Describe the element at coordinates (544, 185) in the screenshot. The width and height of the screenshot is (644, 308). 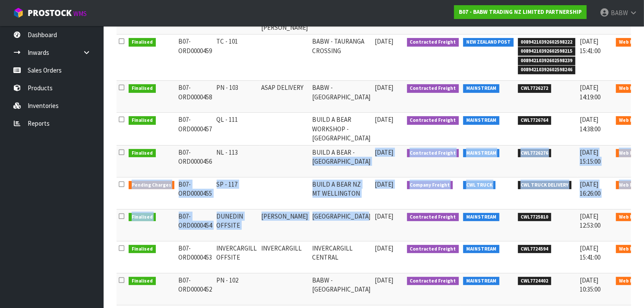
I see `span: CWL TRUCK DELIVERY` at that location.